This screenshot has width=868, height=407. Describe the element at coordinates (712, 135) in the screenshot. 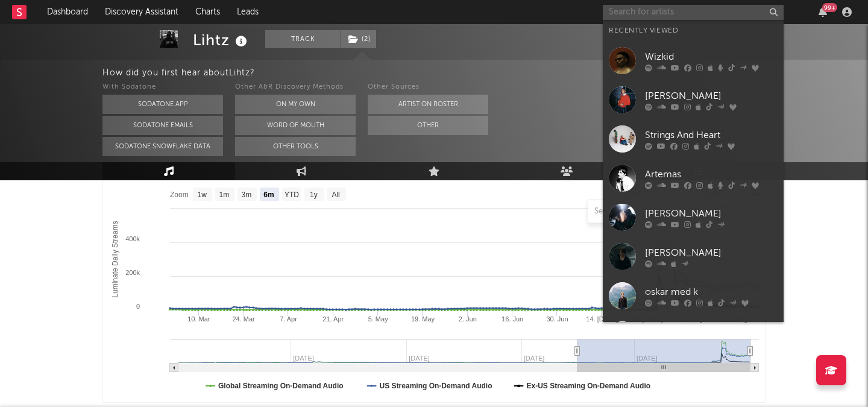

I see `div: Strings And Heart` at that location.